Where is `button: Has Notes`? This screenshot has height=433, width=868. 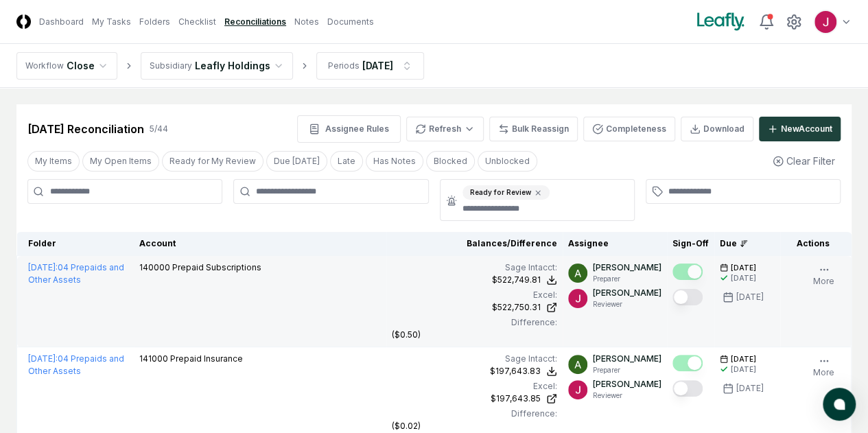 button: Has Notes is located at coordinates (394, 161).